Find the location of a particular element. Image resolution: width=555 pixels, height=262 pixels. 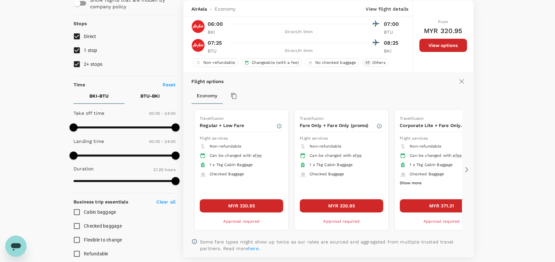

p: View flight details is located at coordinates (387, 9).